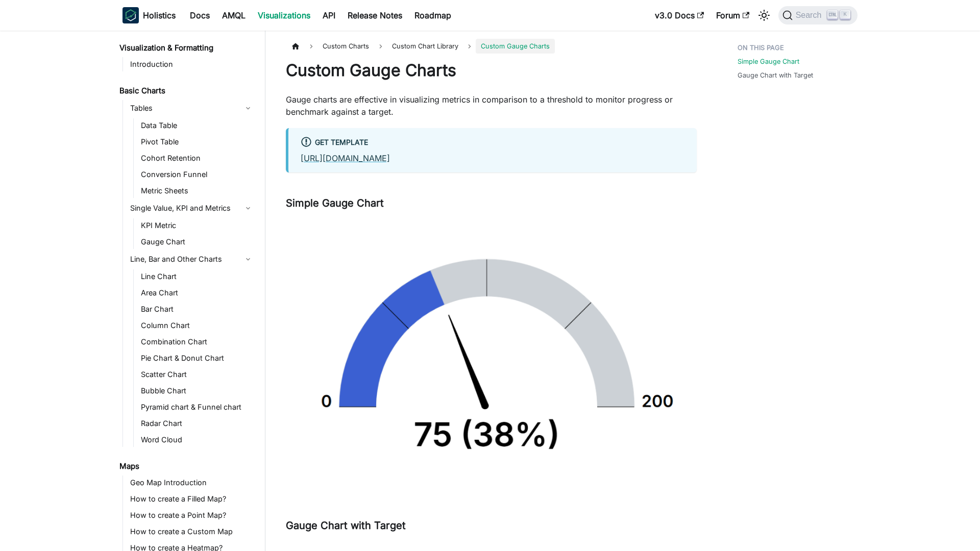  Describe the element at coordinates (189, 291) in the screenshot. I see `nav: Docs sidebar` at that location.